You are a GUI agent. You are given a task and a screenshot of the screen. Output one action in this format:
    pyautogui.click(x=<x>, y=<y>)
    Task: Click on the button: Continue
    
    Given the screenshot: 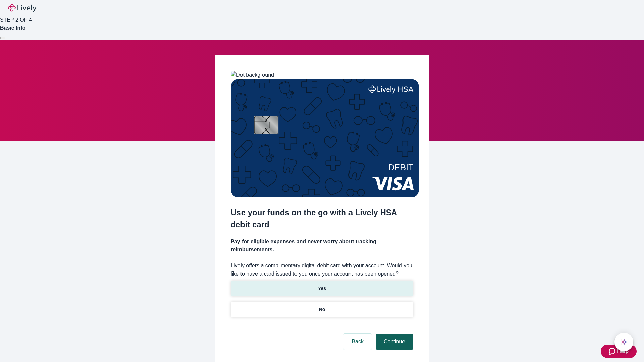 What is the action you would take?
    pyautogui.click(x=395, y=341)
    